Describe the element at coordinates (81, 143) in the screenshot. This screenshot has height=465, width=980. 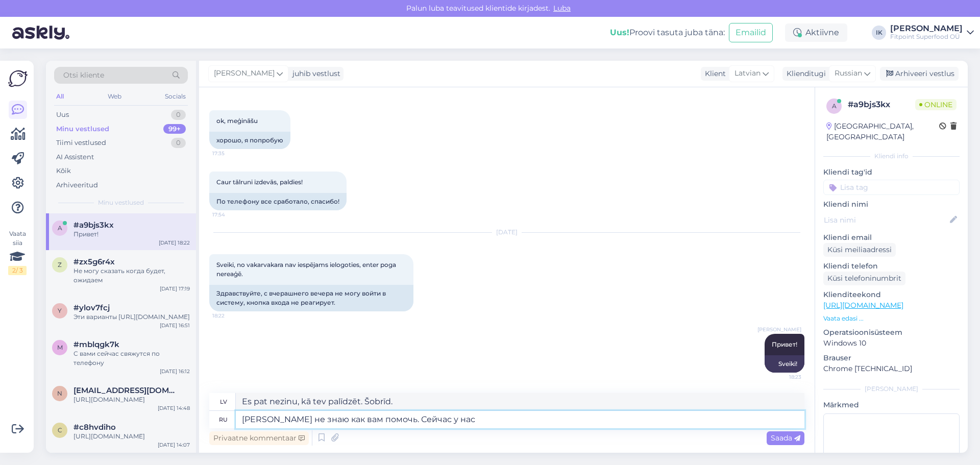
I see `div: Tiimi vestlused` at that location.